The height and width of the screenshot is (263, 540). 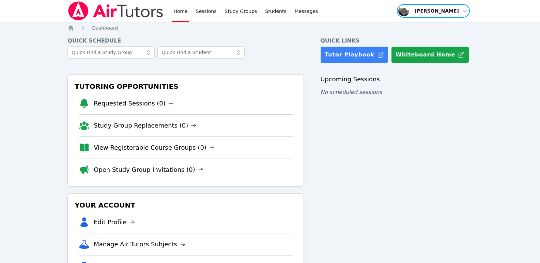 I want to click on input: Quick Find a Student, so click(x=201, y=52).